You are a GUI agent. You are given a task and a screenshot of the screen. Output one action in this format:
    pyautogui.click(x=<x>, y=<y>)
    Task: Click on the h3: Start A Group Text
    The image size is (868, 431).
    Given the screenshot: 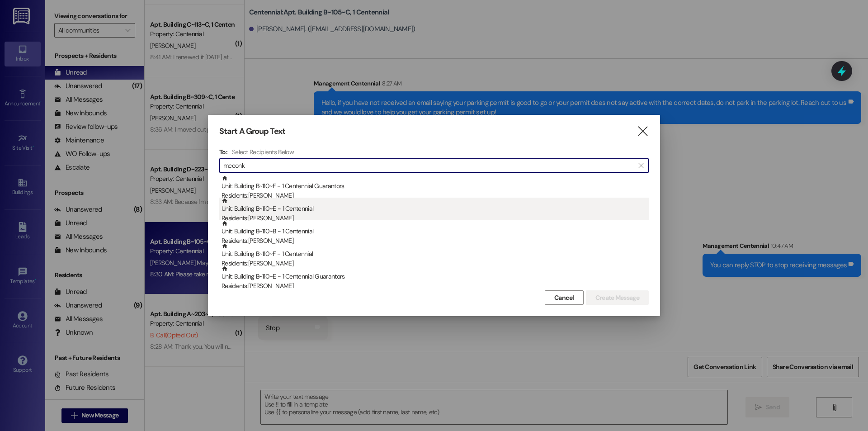 What is the action you would take?
    pyautogui.click(x=252, y=131)
    